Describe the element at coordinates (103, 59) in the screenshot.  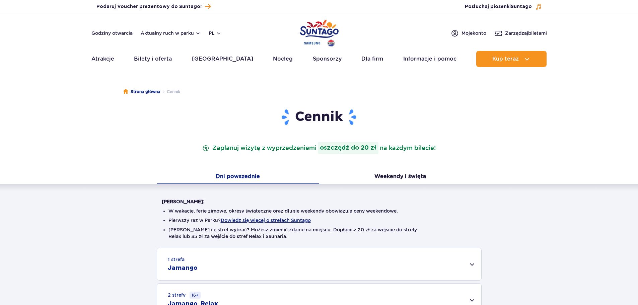
I see `a: Atrakcje` at that location.